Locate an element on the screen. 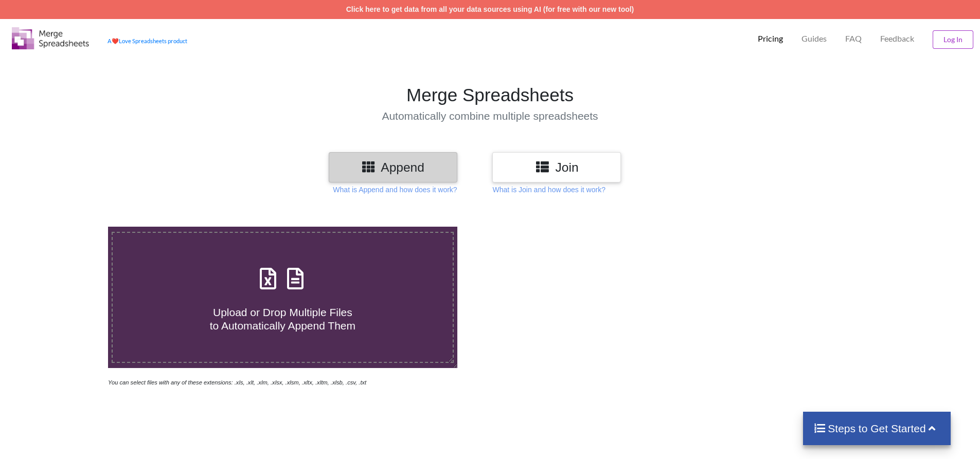 This screenshot has height=459, width=980. h3: Join is located at coordinates (556, 167).